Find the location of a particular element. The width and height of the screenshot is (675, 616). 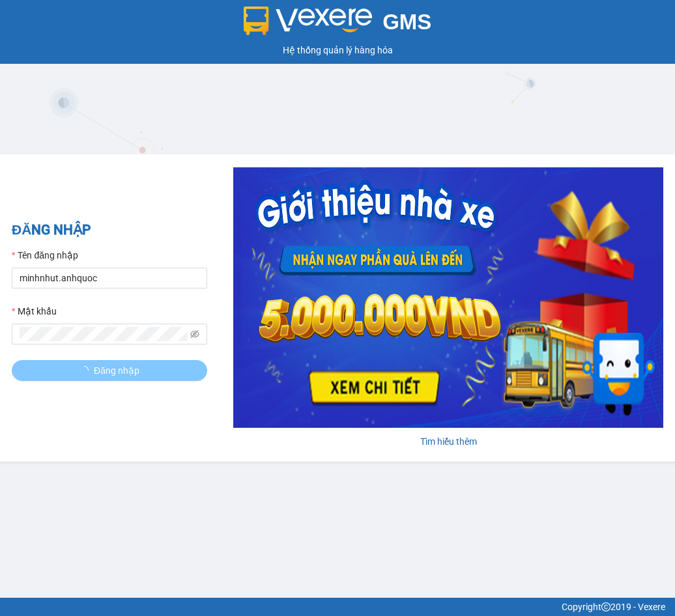

a: GMS is located at coordinates (338, 25).